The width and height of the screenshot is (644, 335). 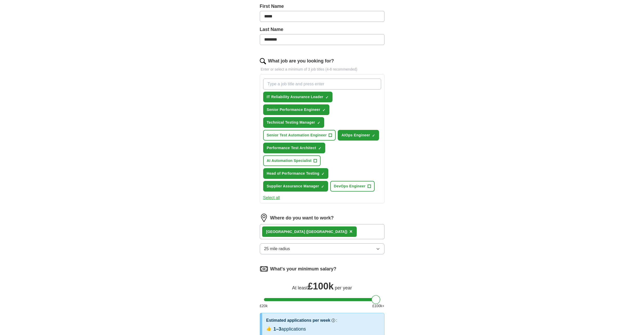 What do you see at coordinates (264, 218) in the screenshot?
I see `img: location.png` at bounding box center [264, 218].